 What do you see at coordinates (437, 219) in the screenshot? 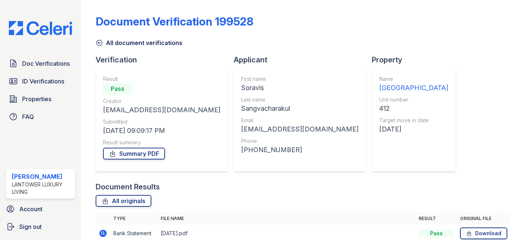
I see `th: Result` at bounding box center [437, 219].